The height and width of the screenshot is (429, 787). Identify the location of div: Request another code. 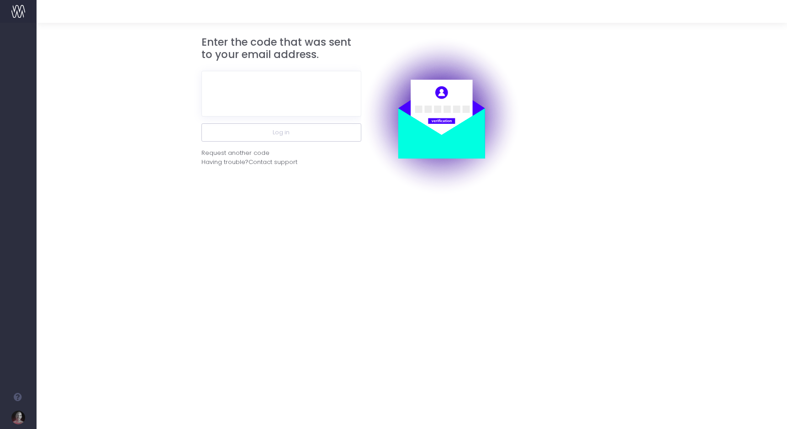
(235, 153).